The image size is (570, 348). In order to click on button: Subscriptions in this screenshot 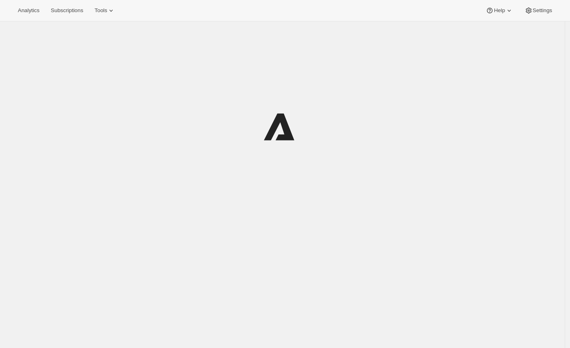, I will do `click(67, 11)`.